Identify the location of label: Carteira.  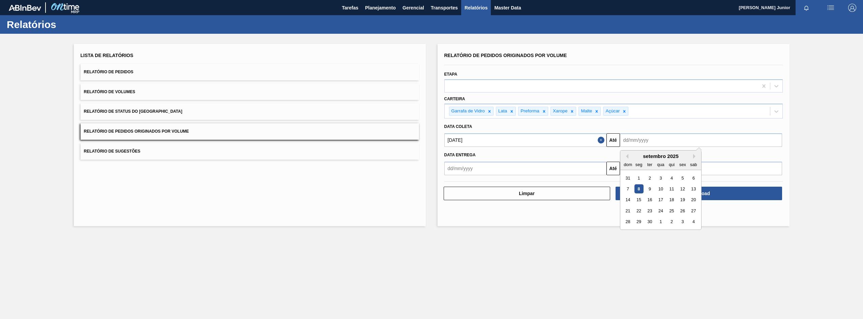
(455, 99).